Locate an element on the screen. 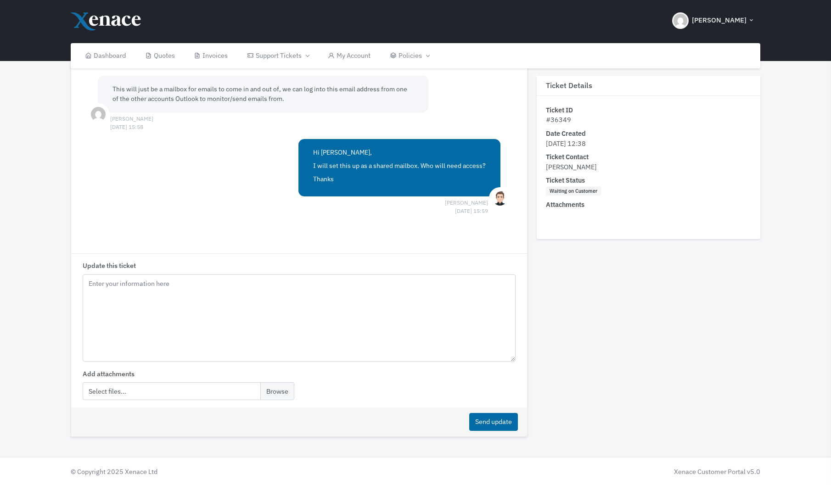  div: © Copyright 2025 Xenace Ltd is located at coordinates (241, 472).